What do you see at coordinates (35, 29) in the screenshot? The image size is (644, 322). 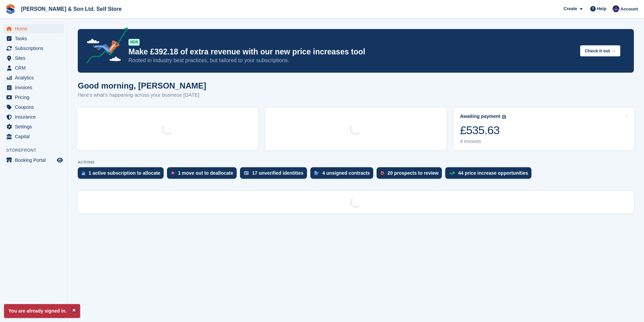 I see `span: Home` at bounding box center [35, 29].